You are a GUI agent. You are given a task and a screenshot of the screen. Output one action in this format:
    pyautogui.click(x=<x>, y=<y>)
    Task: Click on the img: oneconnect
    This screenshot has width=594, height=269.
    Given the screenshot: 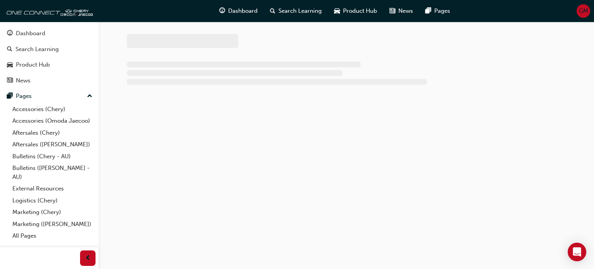 What is the action you would take?
    pyautogui.click(x=48, y=11)
    